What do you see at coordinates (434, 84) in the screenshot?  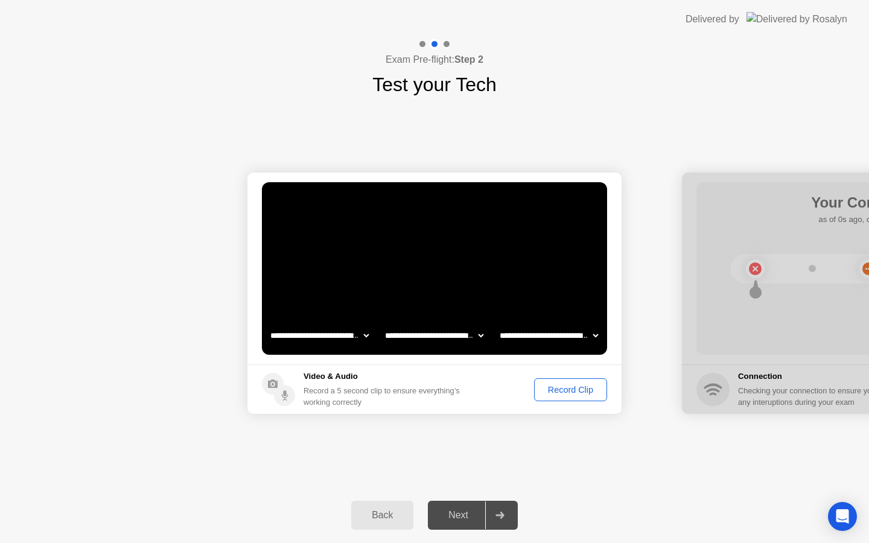 I see `h1: Test your Tech` at bounding box center [434, 84].